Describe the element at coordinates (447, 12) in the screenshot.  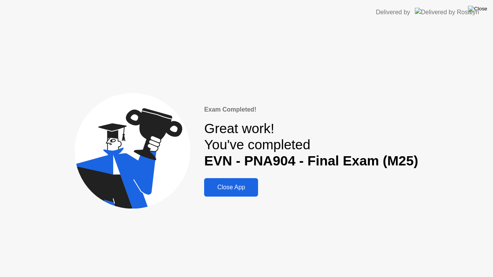
I see `img: Delivered by Rosalyn` at that location.